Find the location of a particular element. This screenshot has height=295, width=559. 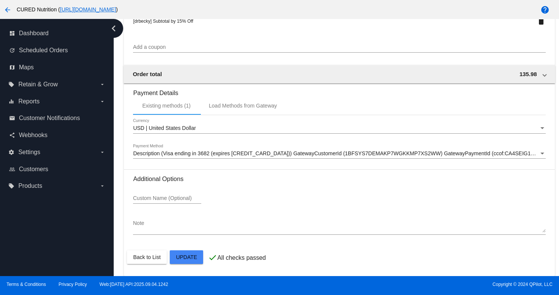

span: CURED Nutrition ( ) is located at coordinates (67, 9).